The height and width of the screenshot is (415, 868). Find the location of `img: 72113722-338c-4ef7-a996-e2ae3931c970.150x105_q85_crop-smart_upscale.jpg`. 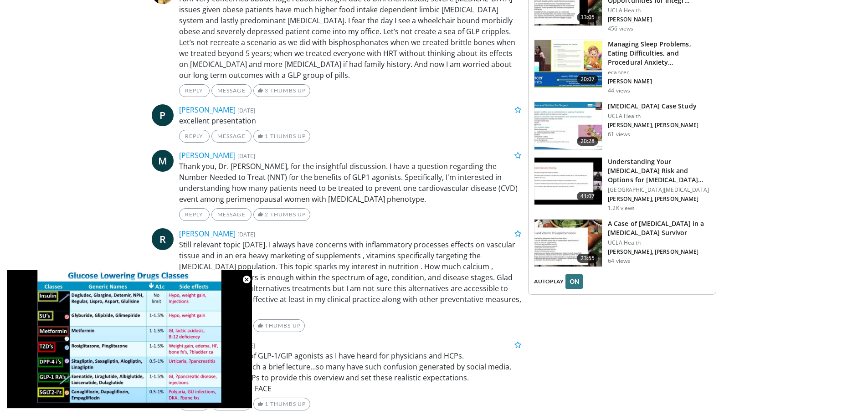

img: 72113722-338c-4ef7-a996-e2ae3931c970.150x105_q85_crop-smart_upscale.jpg is located at coordinates (568, 126).